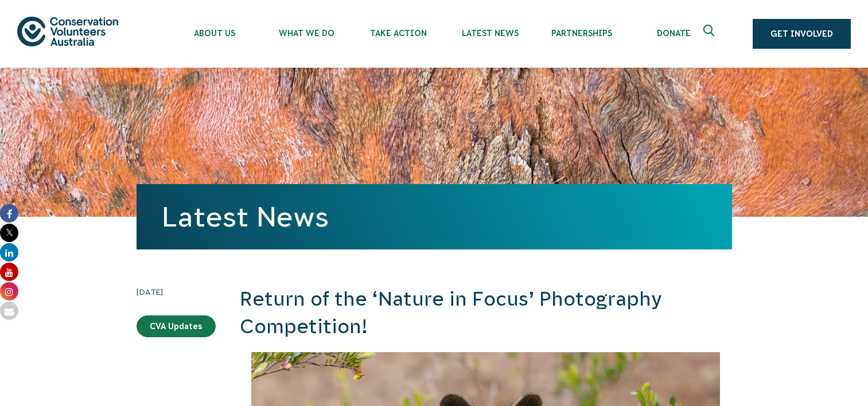 The image size is (868, 406). What do you see at coordinates (710, 34) in the screenshot?
I see `button: Expand search box Close search box` at bounding box center [710, 34].